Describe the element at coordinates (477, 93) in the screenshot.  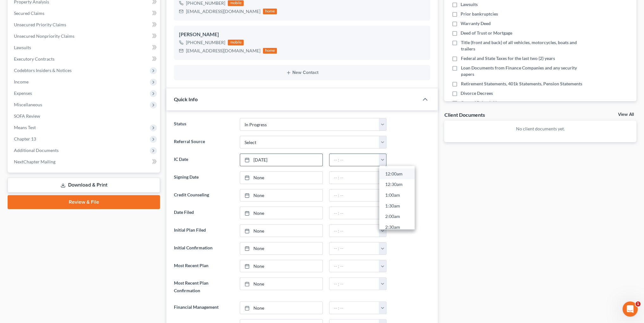
I see `span: Divorce Decrees` at that location.